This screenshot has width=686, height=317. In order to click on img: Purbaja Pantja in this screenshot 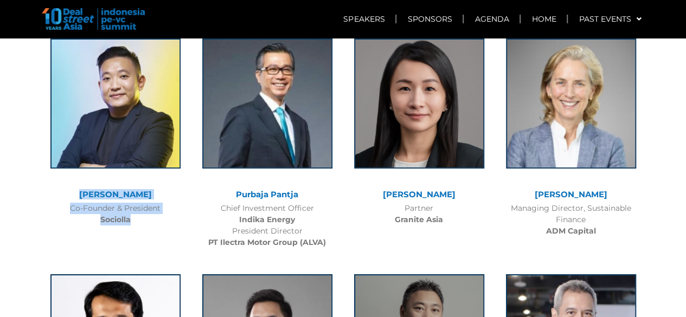, I will do `click(267, 104)`.